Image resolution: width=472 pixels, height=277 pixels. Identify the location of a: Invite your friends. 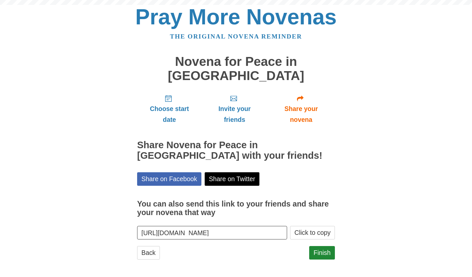
(234, 109).